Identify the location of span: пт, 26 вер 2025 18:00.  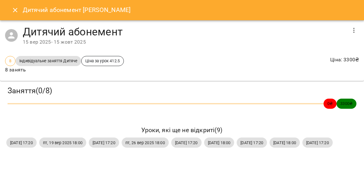
(145, 142).